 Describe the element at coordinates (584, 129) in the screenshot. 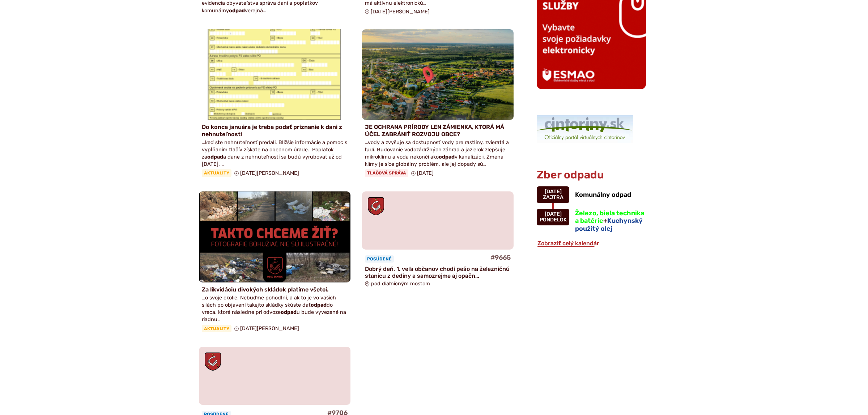

I see `img: 1.png` at that location.